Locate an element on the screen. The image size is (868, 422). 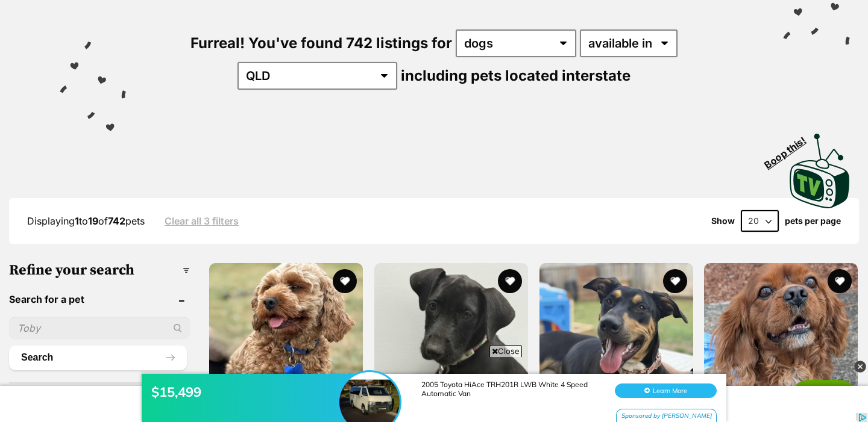
span: Show is located at coordinates (722, 221).